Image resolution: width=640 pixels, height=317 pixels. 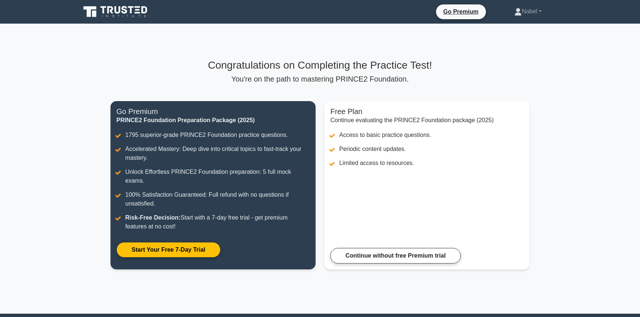 What do you see at coordinates (461, 11) in the screenshot?
I see `a: Go Premium` at bounding box center [461, 11].